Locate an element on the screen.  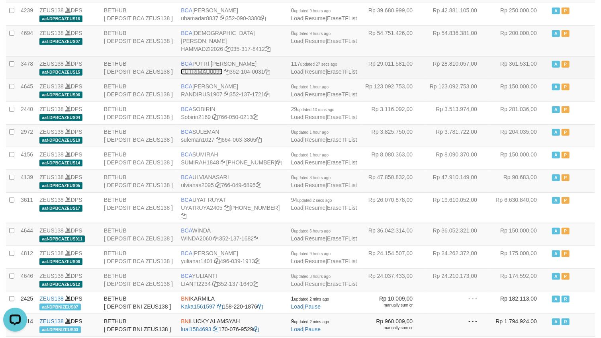
span: aaf-DPBNIZEUS07 is located at coordinates (60, 307).